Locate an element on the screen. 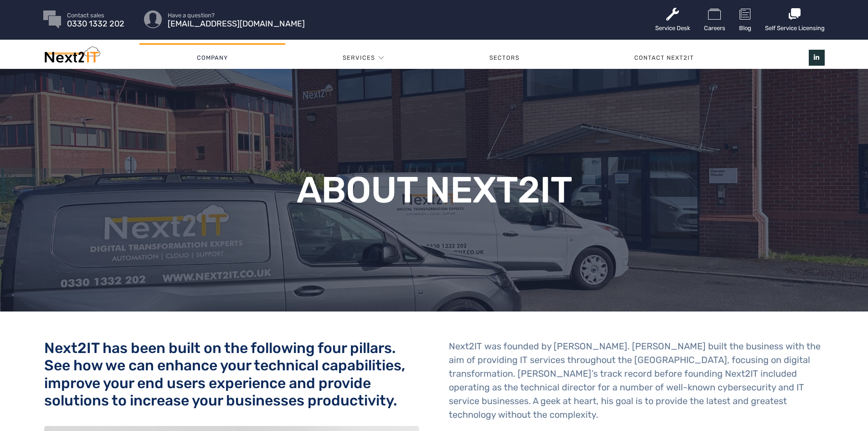 This screenshot has height=431, width=868. a: Contact Next2IT is located at coordinates (663, 58).